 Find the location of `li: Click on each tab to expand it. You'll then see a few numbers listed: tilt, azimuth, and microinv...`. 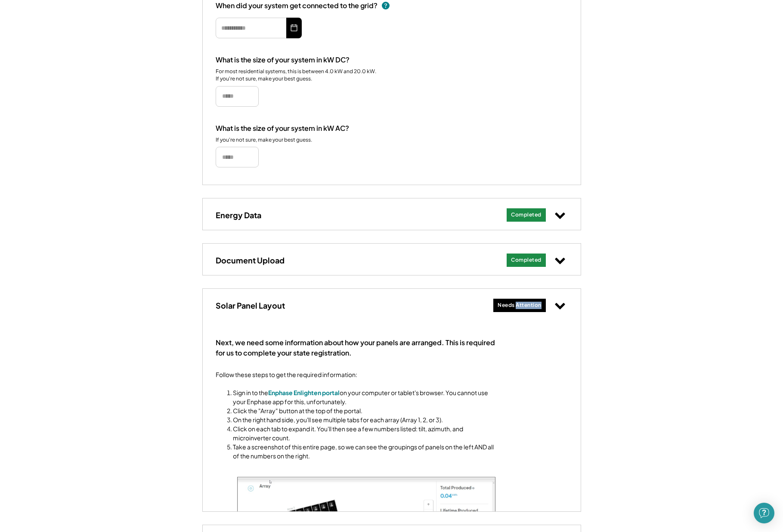

li: Click on each tab to expand it. You'll then see a few numbers listed: tilt, azimuth, and microinv... is located at coordinates (364, 433).